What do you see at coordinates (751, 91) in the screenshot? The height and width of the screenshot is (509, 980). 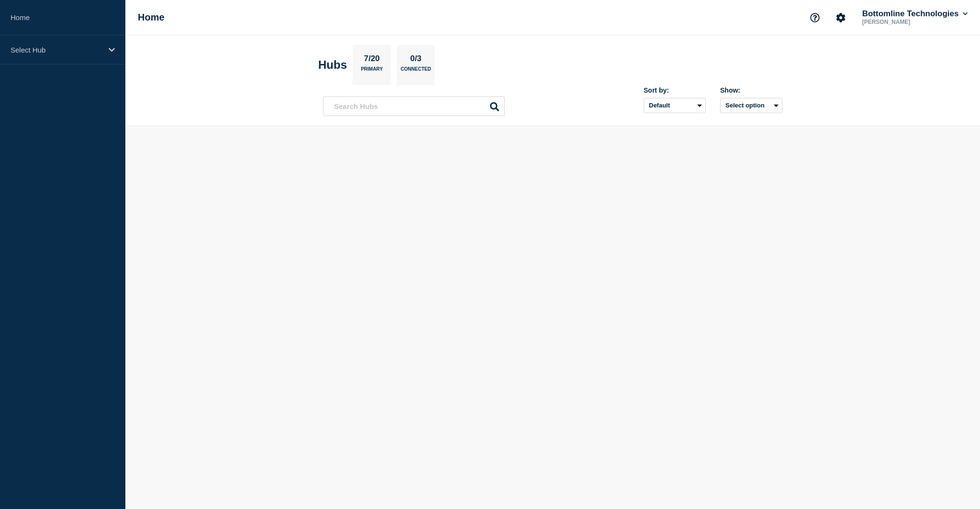 I see `div: Show:` at bounding box center [751, 91].